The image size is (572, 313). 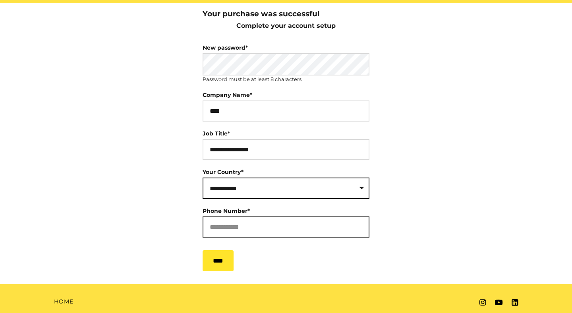 What do you see at coordinates (225, 48) in the screenshot?
I see `label: New password*` at bounding box center [225, 48].